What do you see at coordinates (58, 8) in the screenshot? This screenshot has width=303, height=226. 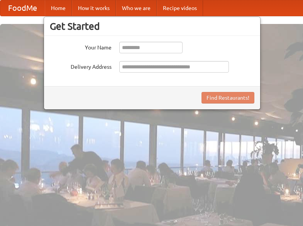 I see `a: Home` at bounding box center [58, 8].